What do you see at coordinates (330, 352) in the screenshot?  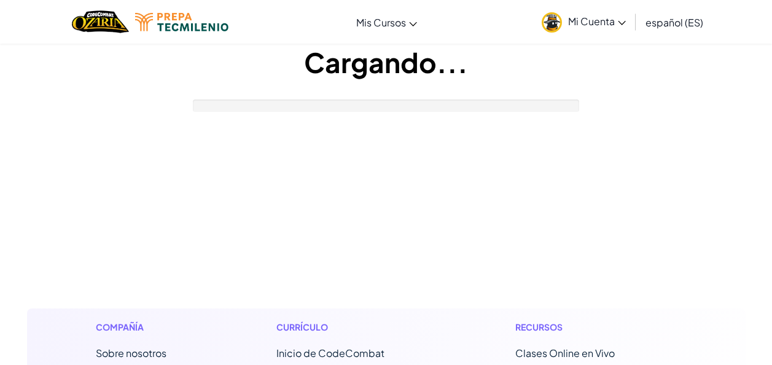 I see `span: Inicio de CodeCombat` at bounding box center [330, 352].